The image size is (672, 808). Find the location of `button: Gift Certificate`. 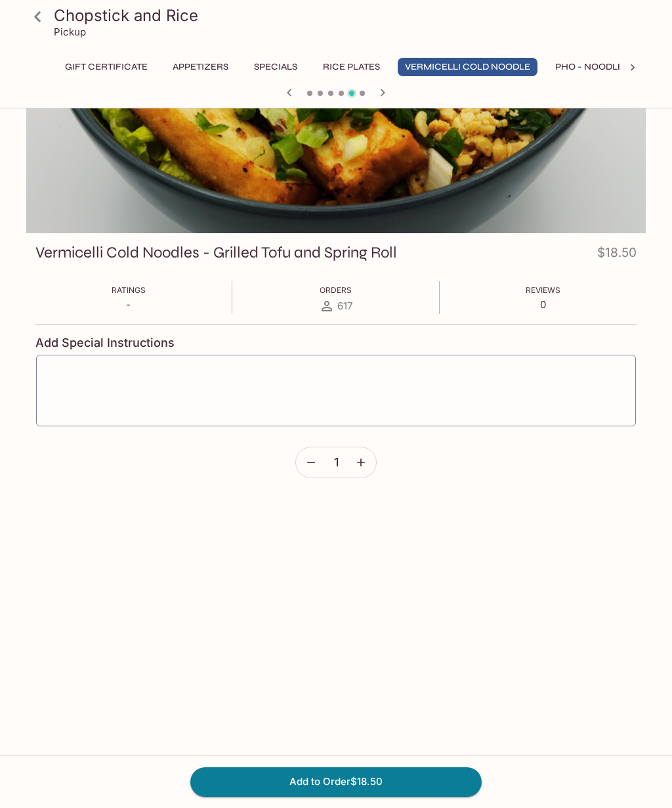

button: Gift Certificate is located at coordinates (106, 67).